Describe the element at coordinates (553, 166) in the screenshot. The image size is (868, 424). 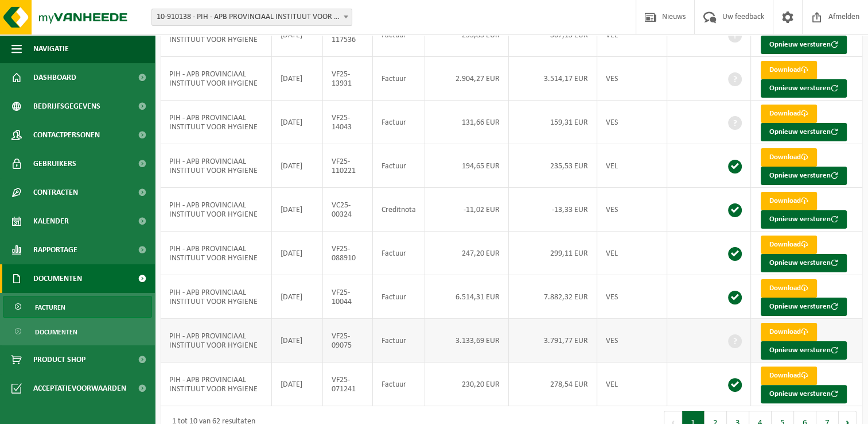
I see `td: 235,53 EUR` at that location.